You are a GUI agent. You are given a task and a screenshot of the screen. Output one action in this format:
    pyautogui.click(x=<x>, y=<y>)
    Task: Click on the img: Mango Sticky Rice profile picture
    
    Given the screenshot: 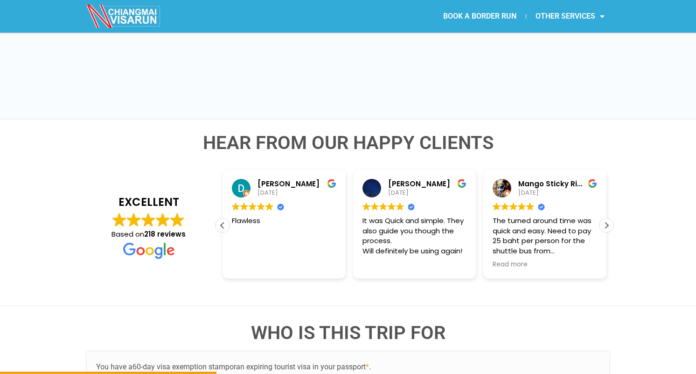 What is the action you would take?
    pyautogui.click(x=502, y=188)
    